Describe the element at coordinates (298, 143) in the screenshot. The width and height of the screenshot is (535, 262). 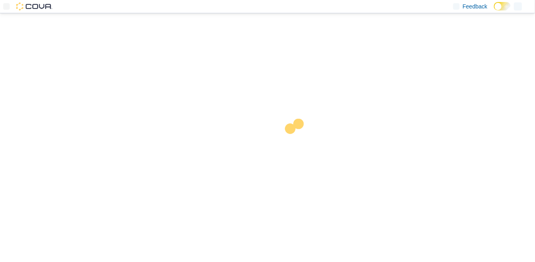
I see `img: cova-loader` at that location.